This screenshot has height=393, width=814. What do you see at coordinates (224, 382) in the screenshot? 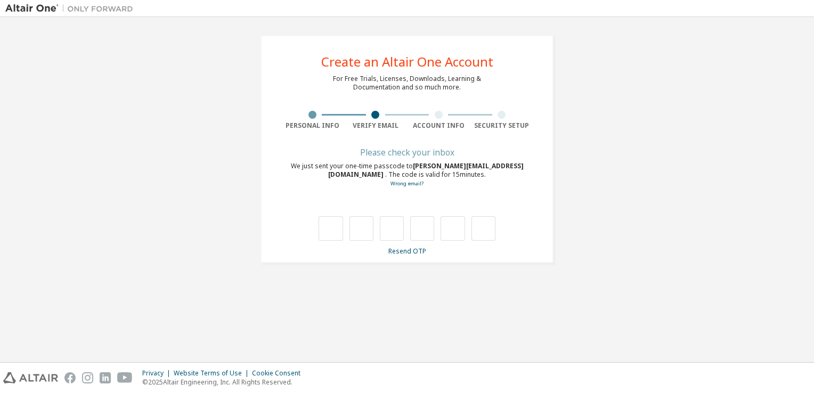
I see `p: © 2025 Altair Engineering, Inc. All Rights Reserved.` at bounding box center [224, 382].